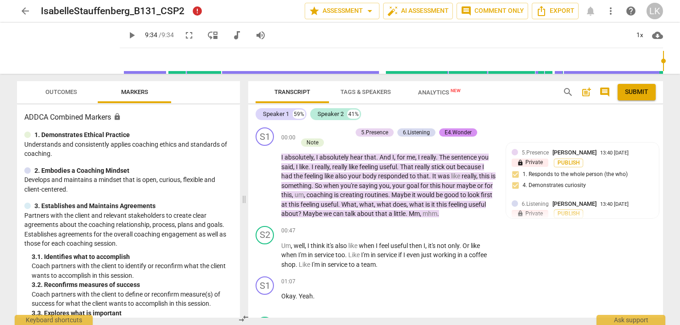 The height and width of the screenshot is (325, 680). I want to click on span: play_arrow, so click(132, 35).